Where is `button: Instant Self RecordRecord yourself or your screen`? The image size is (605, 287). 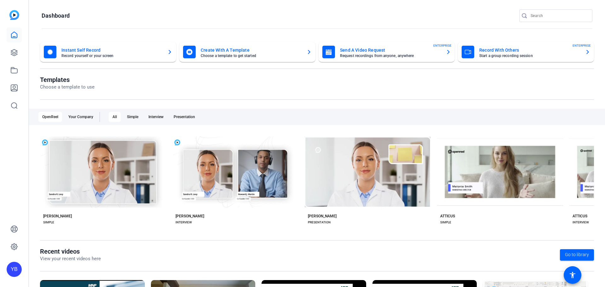 button: Instant Self RecordRecord yourself or your screen is located at coordinates (108, 52).